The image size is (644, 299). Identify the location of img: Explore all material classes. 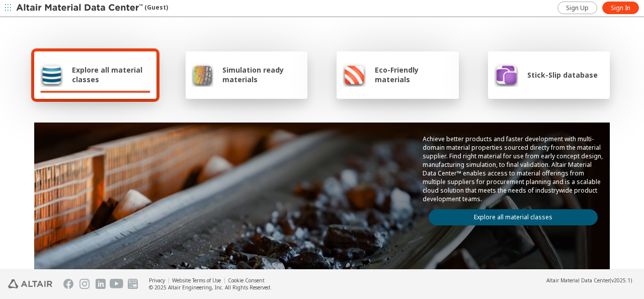
(51, 74).